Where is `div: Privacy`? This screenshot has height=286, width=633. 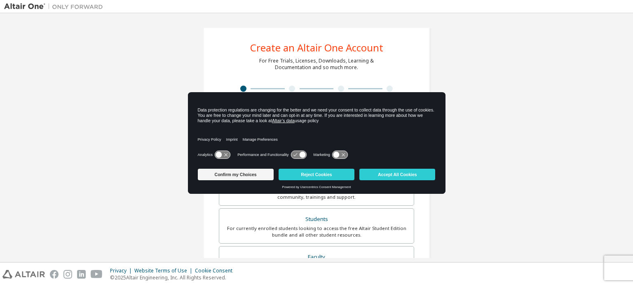 div: Privacy is located at coordinates (122, 271).